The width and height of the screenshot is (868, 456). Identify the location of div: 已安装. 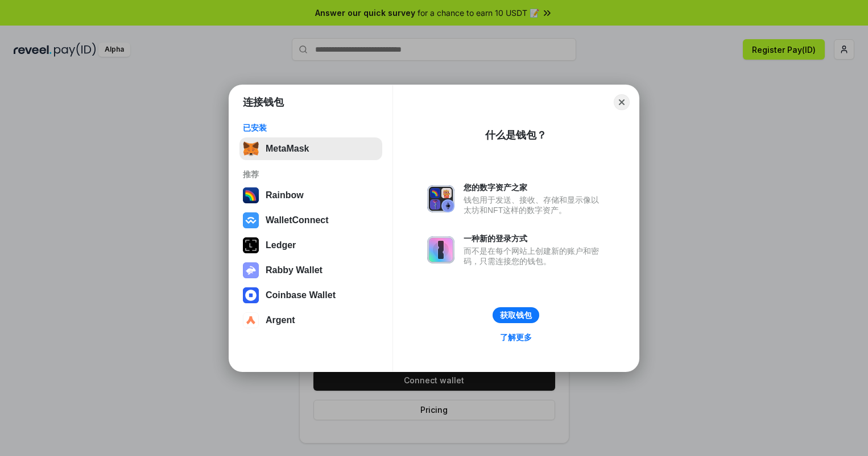
(311, 128).